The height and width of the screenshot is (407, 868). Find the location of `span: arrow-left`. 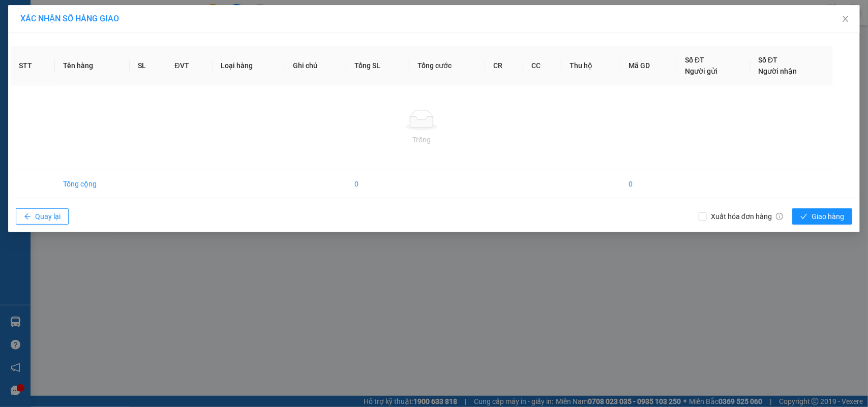

span: arrow-left is located at coordinates (27, 217).